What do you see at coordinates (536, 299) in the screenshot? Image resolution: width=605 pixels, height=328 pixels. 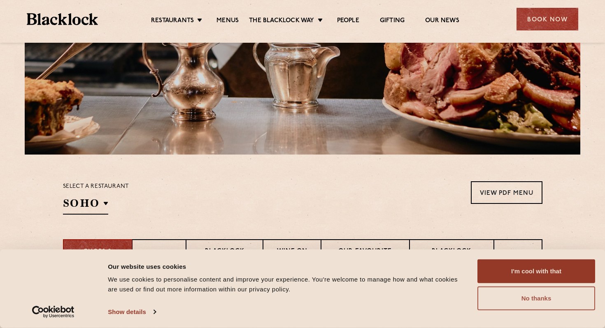 I see `button: No thanks` at bounding box center [536, 299].